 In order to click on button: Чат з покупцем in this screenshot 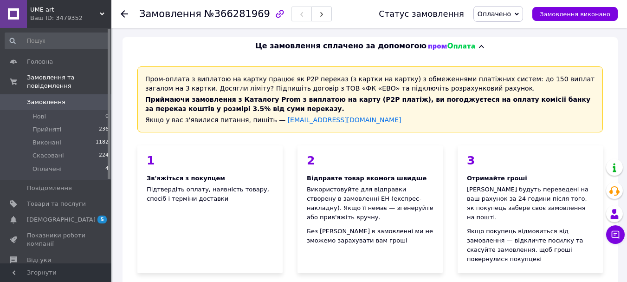, I will do `click(616, 235)`.